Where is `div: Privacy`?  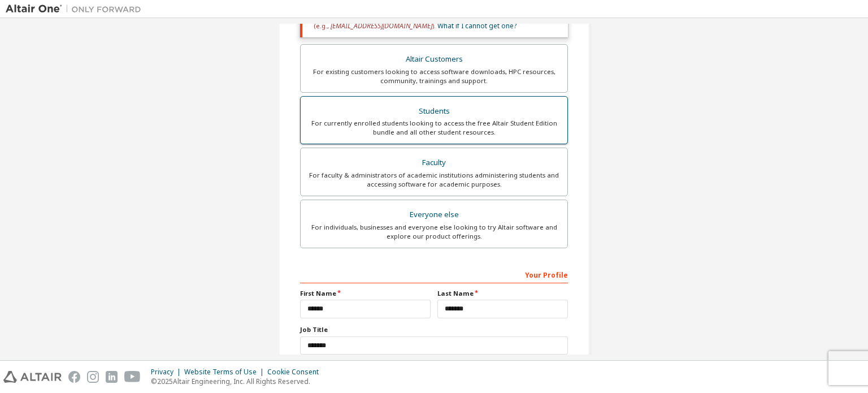 div: Privacy is located at coordinates (167, 372).